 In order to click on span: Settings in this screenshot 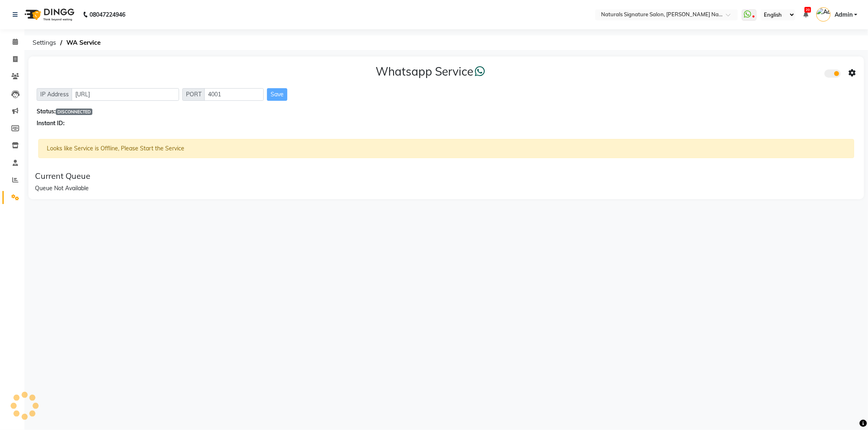, I will do `click(45, 42)`.